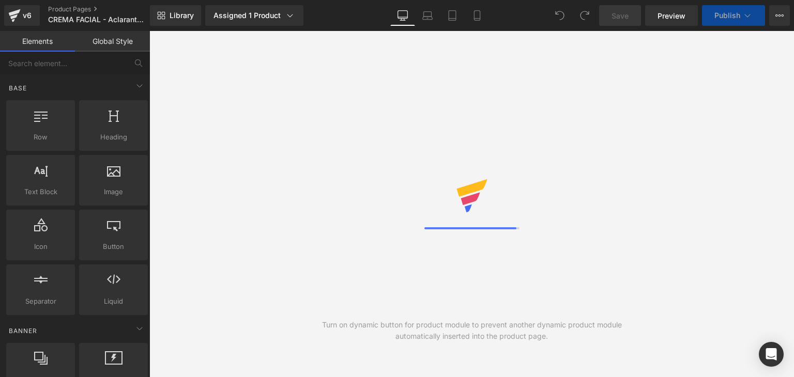 The height and width of the screenshot is (377, 794). What do you see at coordinates (23, 331) in the screenshot?
I see `span: Banner` at bounding box center [23, 331].